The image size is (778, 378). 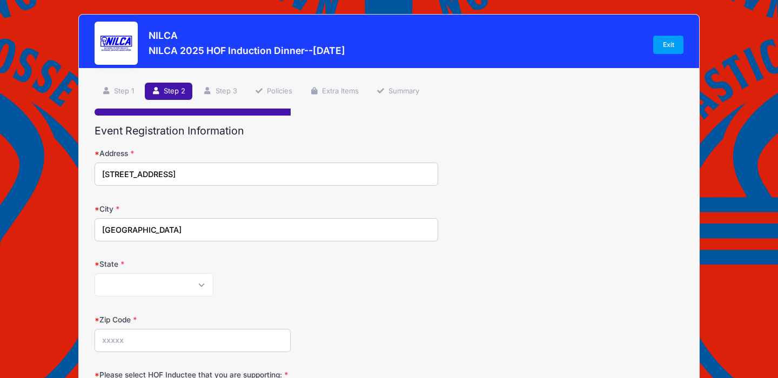 What do you see at coordinates (192, 320) in the screenshot?
I see `label: Zip Code` at bounding box center [192, 320].